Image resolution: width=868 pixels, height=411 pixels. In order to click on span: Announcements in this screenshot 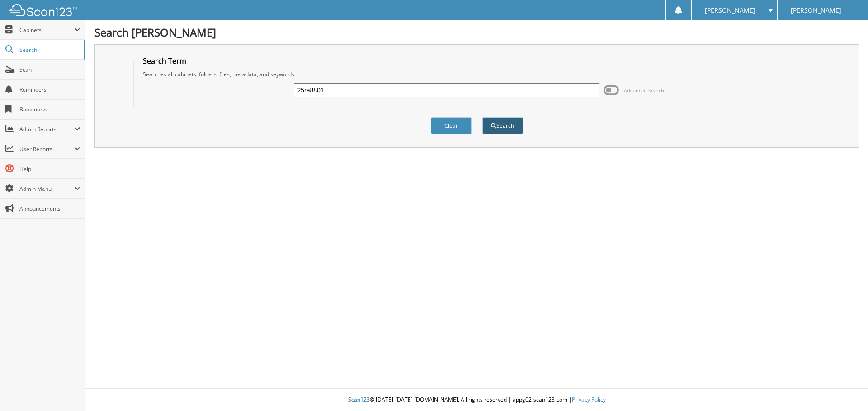, I will do `click(50, 208)`.